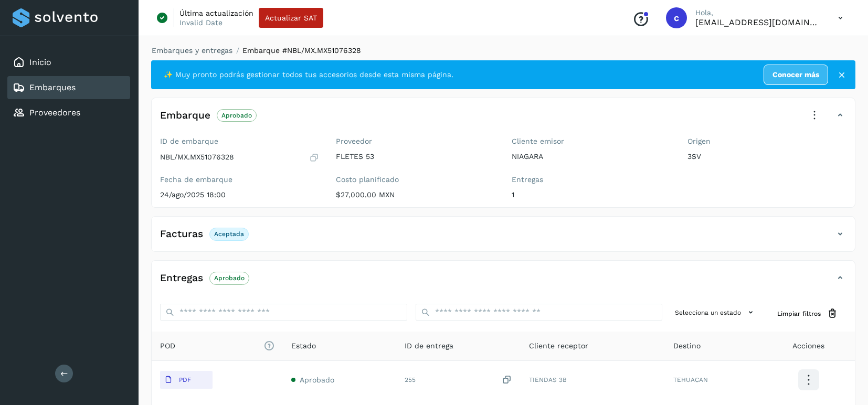  What do you see at coordinates (229, 234) in the screenshot?
I see `p: Aceptada` at bounding box center [229, 234].